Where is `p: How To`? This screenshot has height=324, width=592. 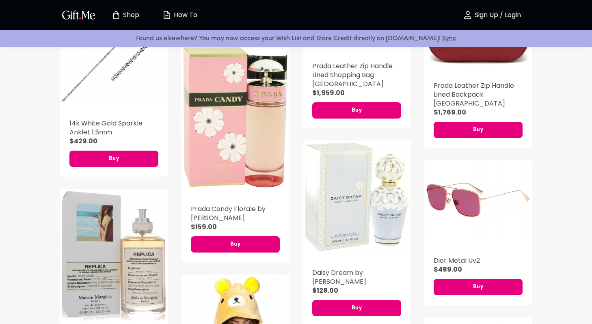
p: How To is located at coordinates (184, 15).